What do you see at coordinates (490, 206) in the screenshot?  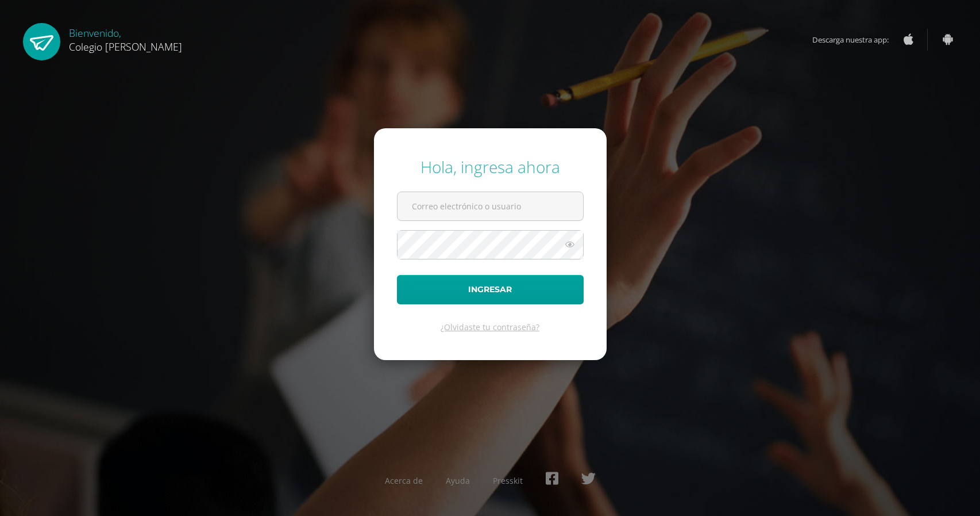 I see `input: Correo electrónico o usuario` at bounding box center [490, 206].